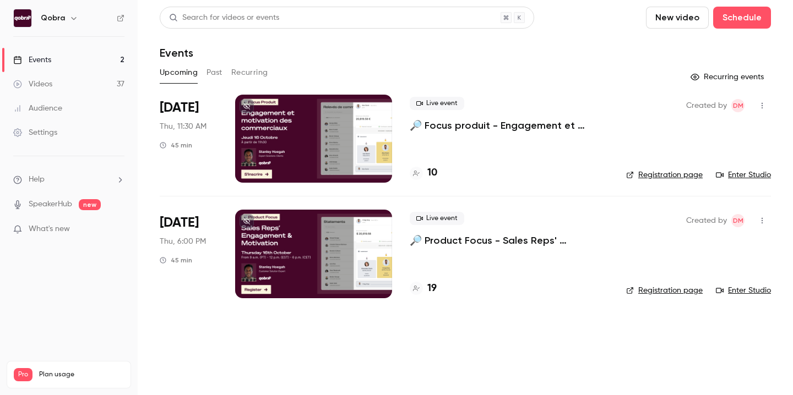 The width and height of the screenshot is (793, 395). I want to click on h4: 19, so click(432, 289).